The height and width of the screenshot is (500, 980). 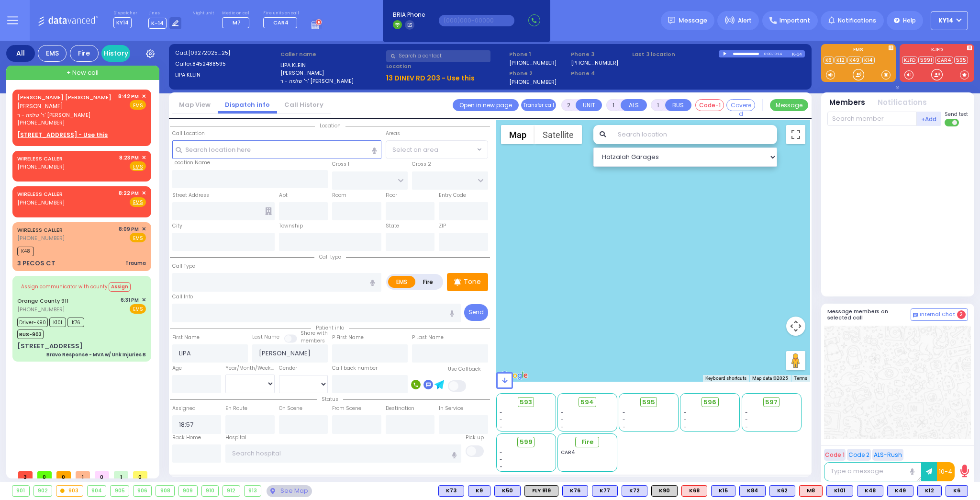 What do you see at coordinates (664, 491) in the screenshot?
I see `div: K90` at bounding box center [664, 491].